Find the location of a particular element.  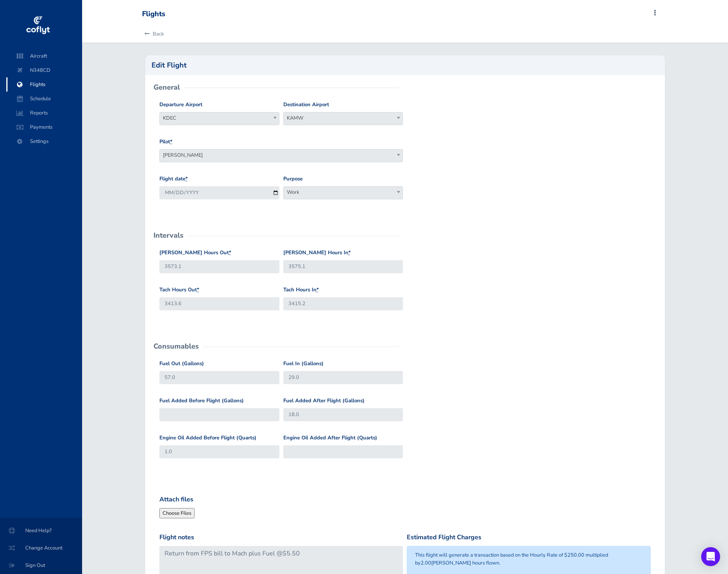

label: Flight notes is located at coordinates (177, 537).